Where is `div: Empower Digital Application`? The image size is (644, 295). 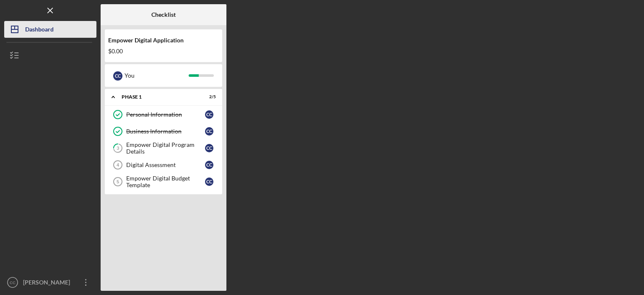 div: Empower Digital Application is located at coordinates (164, 40).